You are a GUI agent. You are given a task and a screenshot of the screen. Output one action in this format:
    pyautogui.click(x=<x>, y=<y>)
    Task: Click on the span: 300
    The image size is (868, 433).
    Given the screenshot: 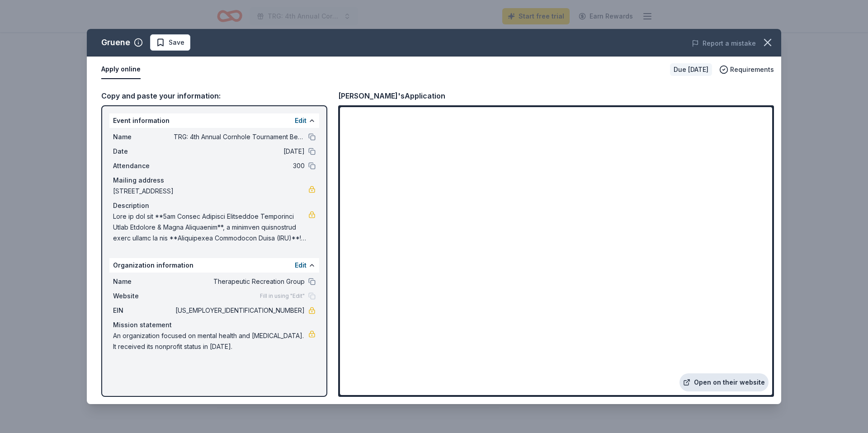 What is the action you would take?
    pyautogui.click(x=239, y=166)
    